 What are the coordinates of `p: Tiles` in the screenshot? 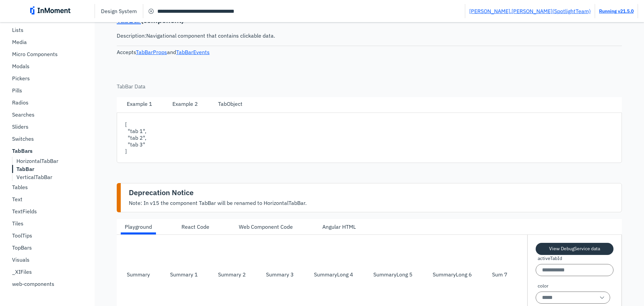 It's located at (18, 223).